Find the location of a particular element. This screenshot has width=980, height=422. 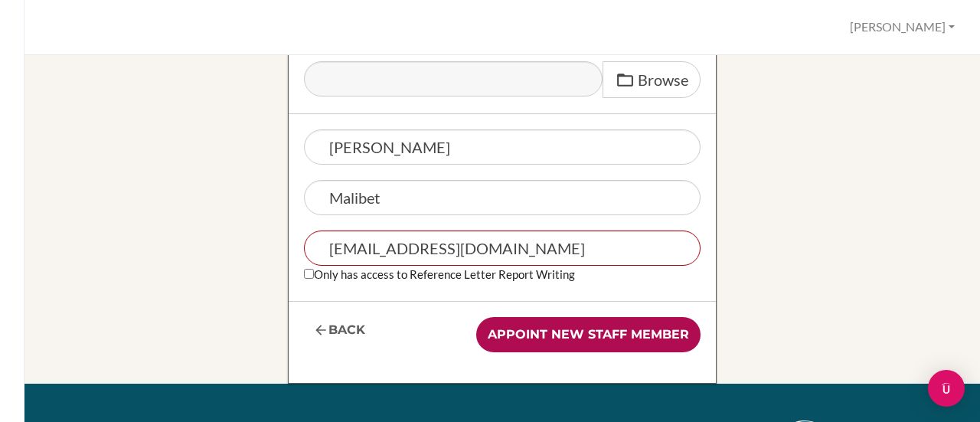

label: Only has access to Reference Letter Report Writing is located at coordinates (440, 274).